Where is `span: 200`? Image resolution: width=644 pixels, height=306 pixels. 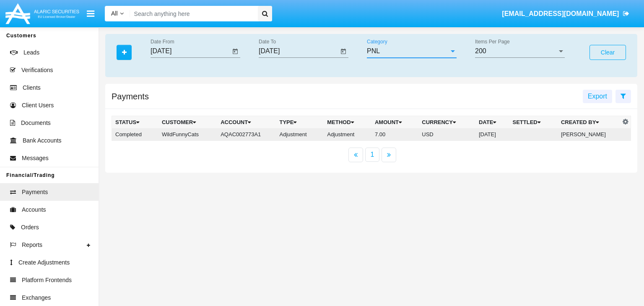
span: 200 is located at coordinates (480, 51).